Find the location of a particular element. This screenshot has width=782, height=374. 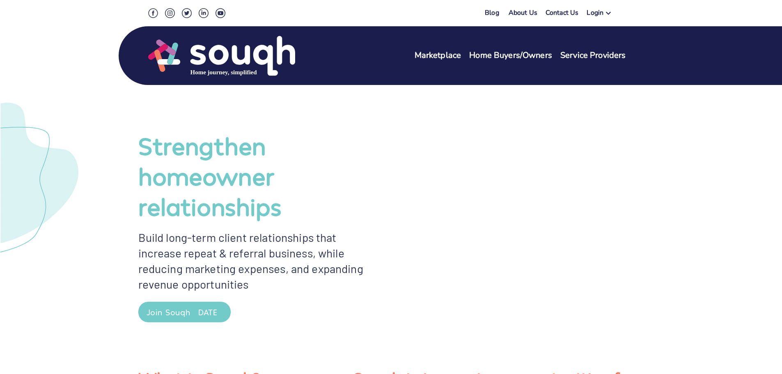

a: Home Buyers/Owners is located at coordinates (511, 55).